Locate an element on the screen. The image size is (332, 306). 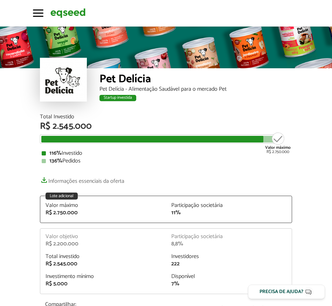
a: Informações essenciais da oferta is located at coordinates (82, 179).